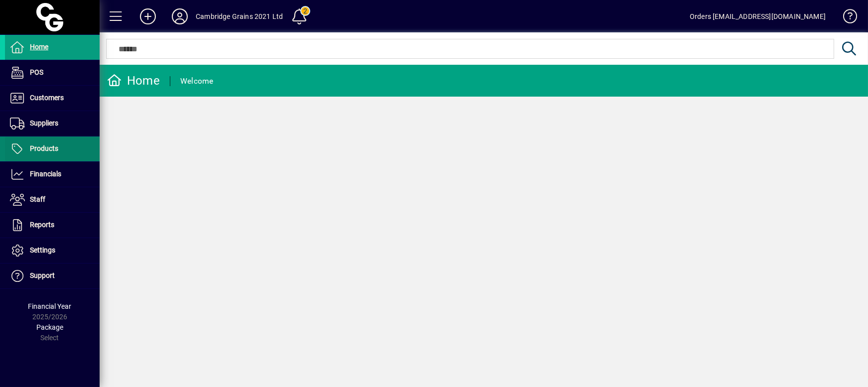 Image resolution: width=868 pixels, height=387 pixels. What do you see at coordinates (45, 174) in the screenshot?
I see `span: Financials` at bounding box center [45, 174].